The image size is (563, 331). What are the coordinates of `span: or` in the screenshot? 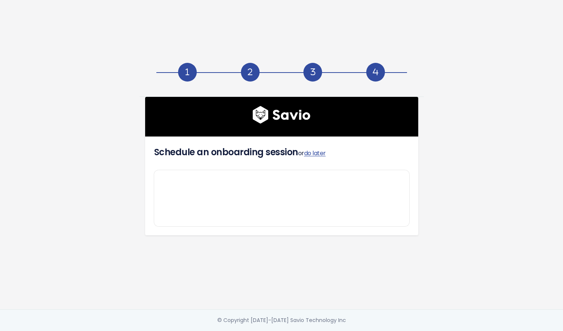 It's located at (312, 153).